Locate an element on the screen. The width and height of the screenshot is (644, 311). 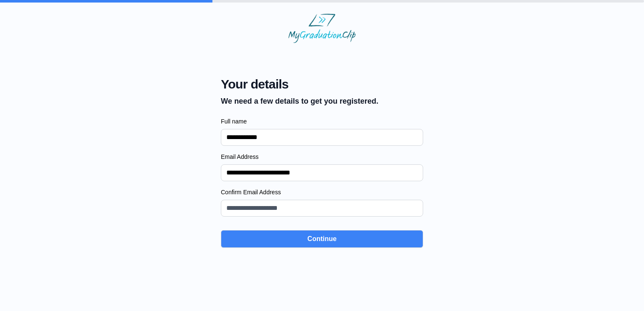
p: We need a few details to get you registered. is located at coordinates (300, 101).